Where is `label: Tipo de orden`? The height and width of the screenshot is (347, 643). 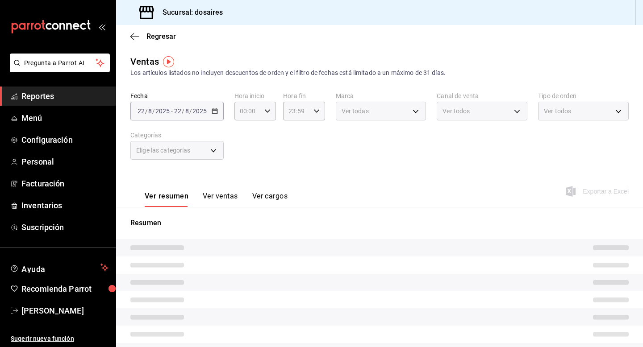
label: Tipo de orden is located at coordinates (583, 96).